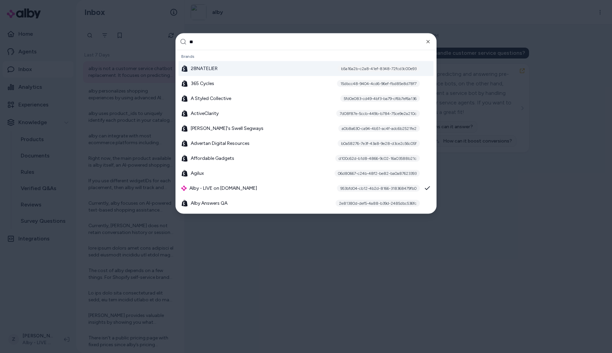 The image size is (612, 353). I want to click on div: 2e81380d-def5-4a88-b39d-2485dbc536fc, so click(378, 203).